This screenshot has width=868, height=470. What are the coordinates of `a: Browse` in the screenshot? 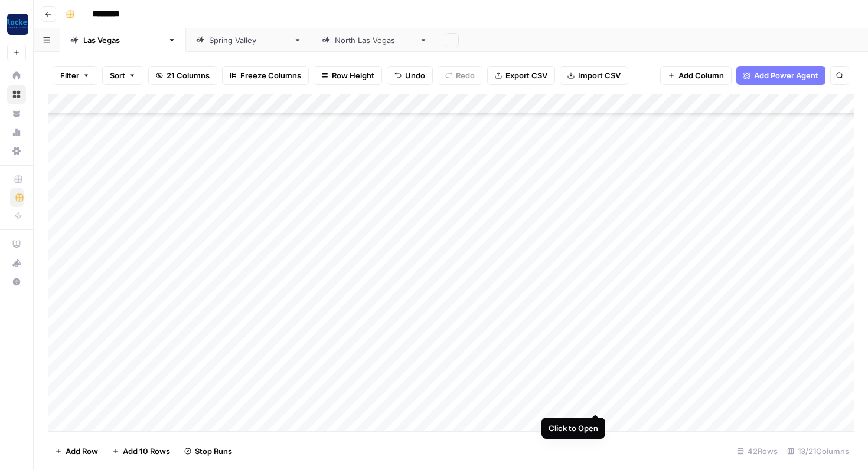 It's located at (16, 95).